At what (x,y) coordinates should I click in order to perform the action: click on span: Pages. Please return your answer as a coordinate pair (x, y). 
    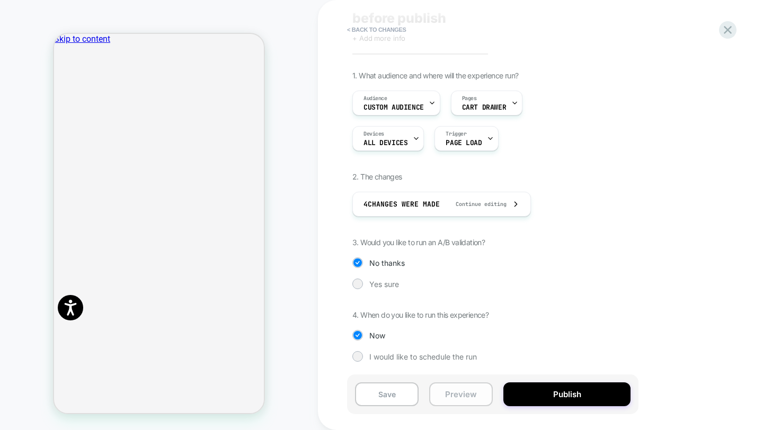
    Looking at the image, I should click on (470, 99).